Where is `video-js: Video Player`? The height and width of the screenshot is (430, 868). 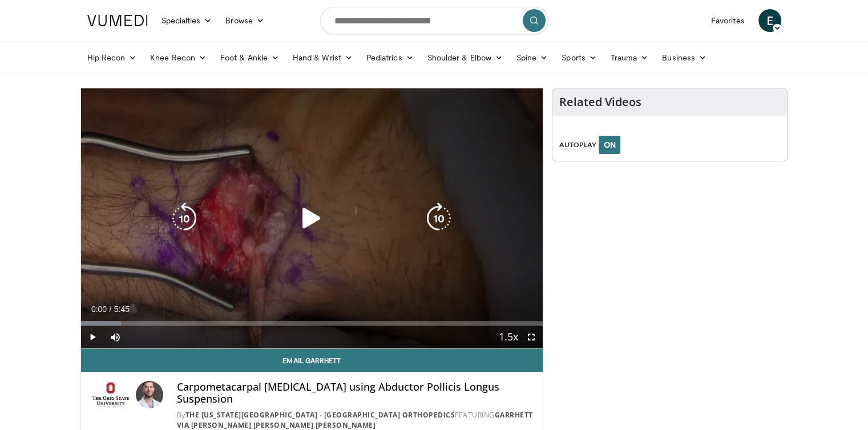 video-js: Video Player is located at coordinates (312, 218).